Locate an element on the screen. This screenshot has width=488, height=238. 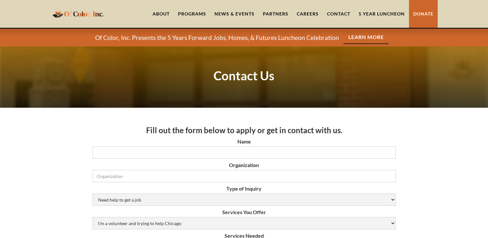
p: Of Color, Inc. Presents the 5 Years Forward Jobs, Homes, & Futures Luncheon Celebration is located at coordinates (217, 38).